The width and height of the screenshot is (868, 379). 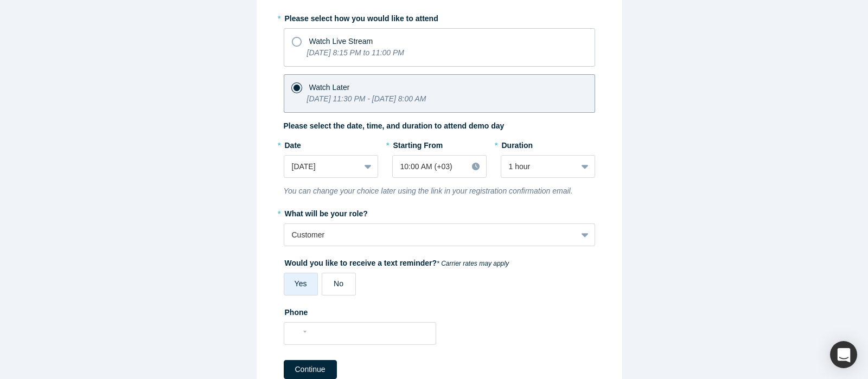 What do you see at coordinates (341, 41) in the screenshot?
I see `span: Watch Live Stream` at bounding box center [341, 41].